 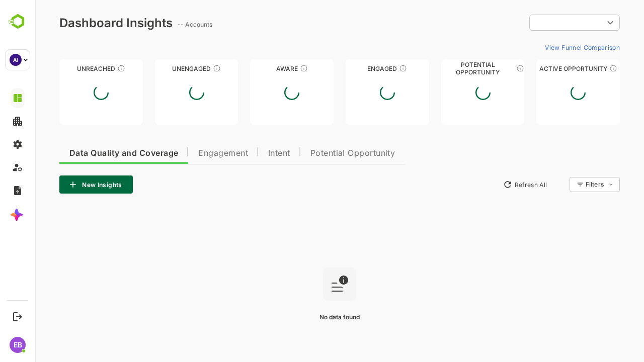 What do you see at coordinates (81, 22) in the screenshot?
I see `div: Dashboard Insights` at bounding box center [81, 22].